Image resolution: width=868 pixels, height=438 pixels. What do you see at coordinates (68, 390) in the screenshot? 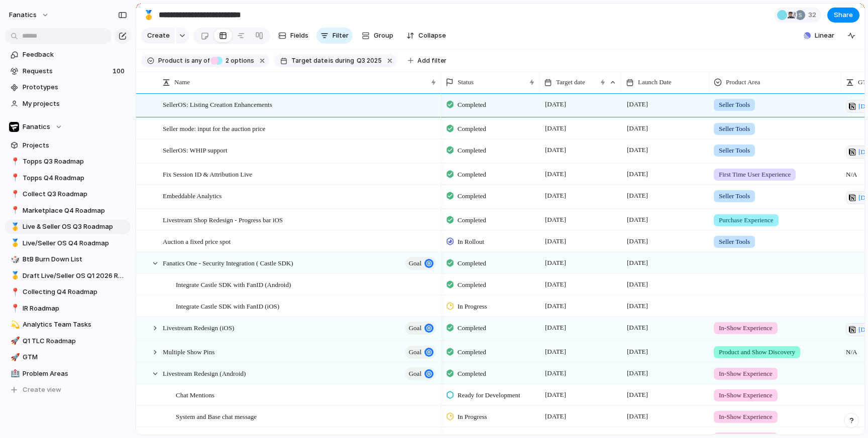
I see `button: Create view` at bounding box center [68, 390].